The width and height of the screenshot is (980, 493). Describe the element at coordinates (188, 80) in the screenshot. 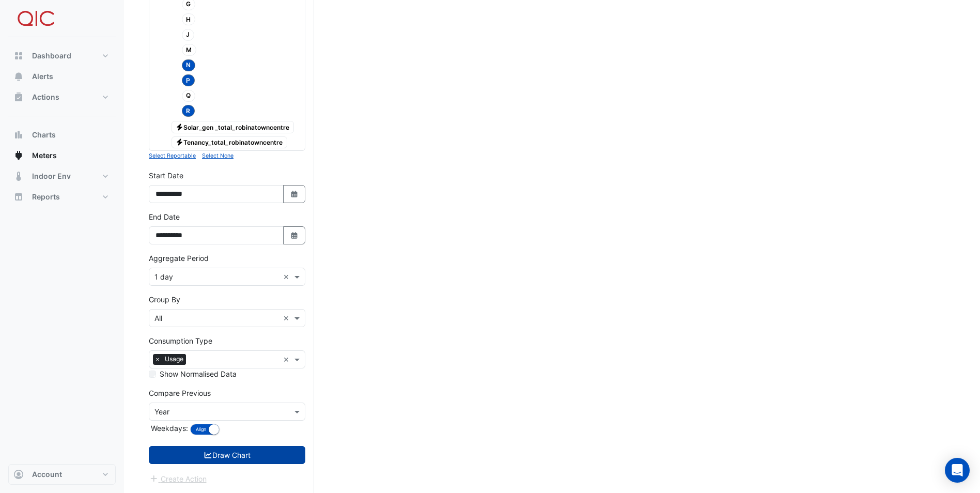

I see `span: P` at that location.